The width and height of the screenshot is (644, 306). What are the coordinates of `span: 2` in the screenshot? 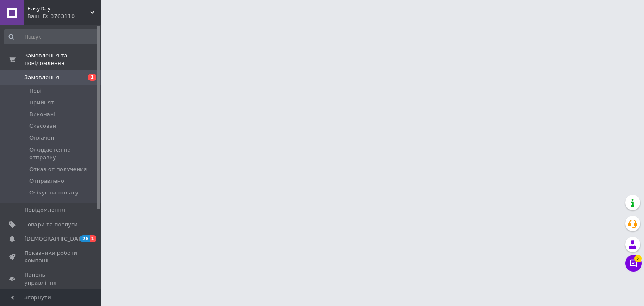 It's located at (638, 259).